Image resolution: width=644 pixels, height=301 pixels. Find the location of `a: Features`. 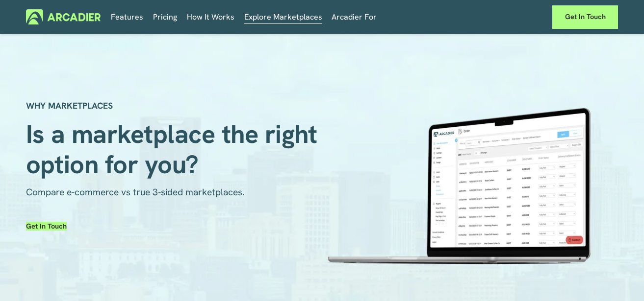

a: Features is located at coordinates (127, 17).